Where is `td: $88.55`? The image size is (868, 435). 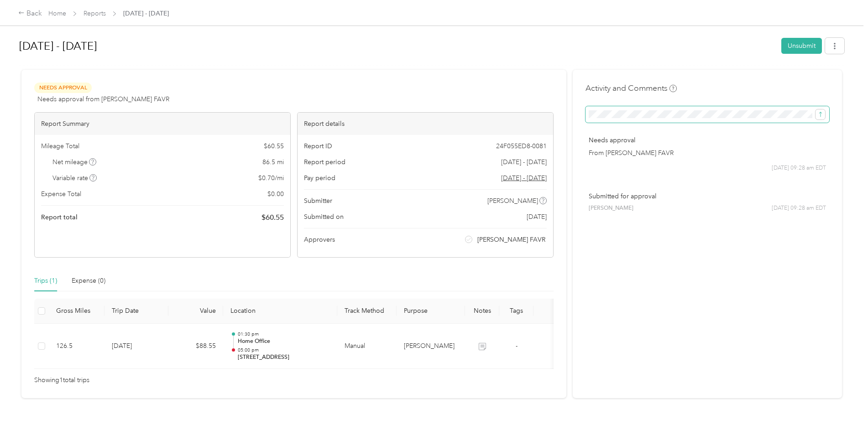
td: $88.55 is located at coordinates (196, 347).